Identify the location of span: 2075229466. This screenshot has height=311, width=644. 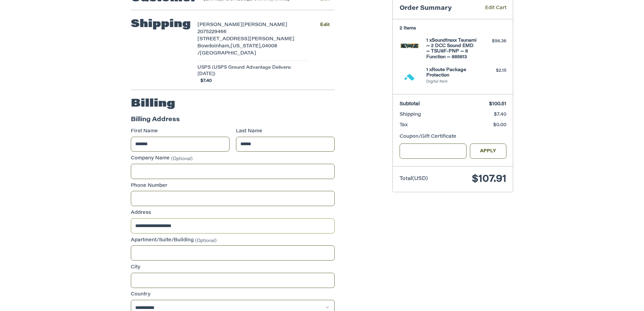
(212, 32).